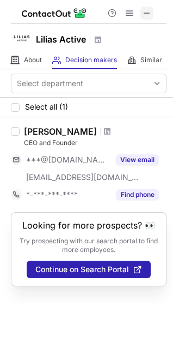  I want to click on span: Continue on Search Portal, so click(82, 269).